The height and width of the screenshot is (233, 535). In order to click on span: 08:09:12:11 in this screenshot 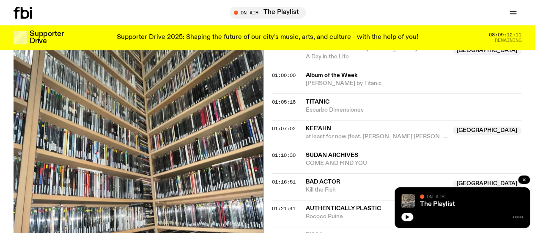, I will do `click(505, 35)`.